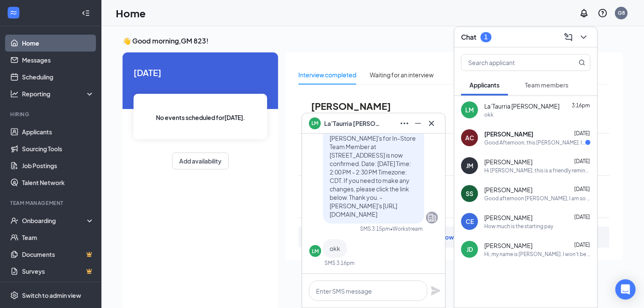 This screenshot has height=308, width=644. What do you see at coordinates (51, 203) in the screenshot?
I see `div: Team Management` at bounding box center [51, 203].